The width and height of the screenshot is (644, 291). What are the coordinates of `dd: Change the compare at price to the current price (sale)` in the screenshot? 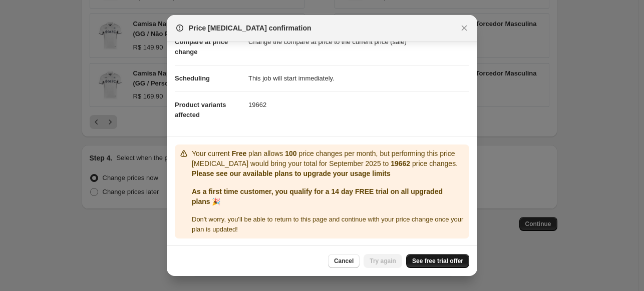 It's located at (358, 41).